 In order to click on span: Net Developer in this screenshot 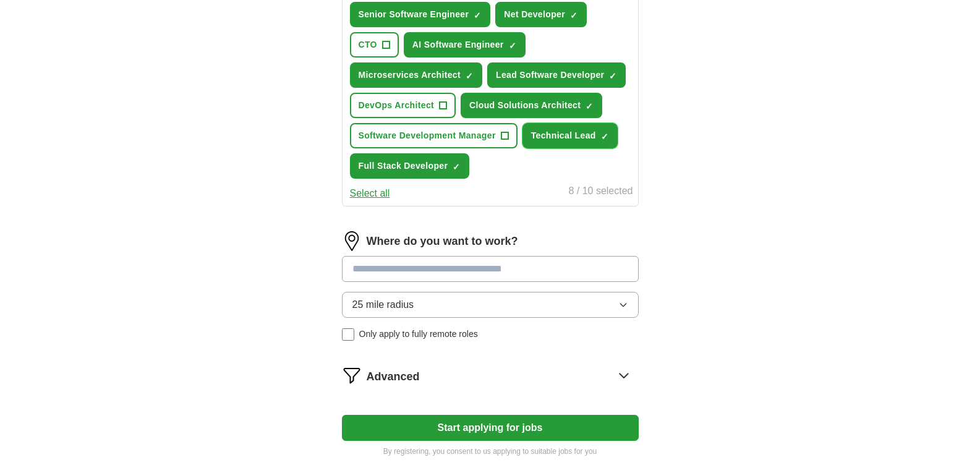, I will do `click(534, 14)`.